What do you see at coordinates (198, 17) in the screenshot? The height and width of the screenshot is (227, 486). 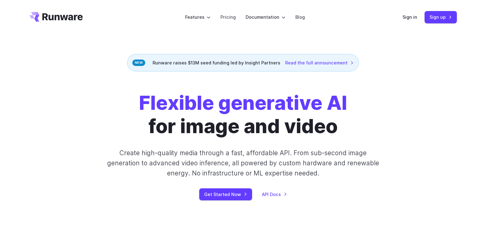 I see `label: Features` at bounding box center [198, 17].